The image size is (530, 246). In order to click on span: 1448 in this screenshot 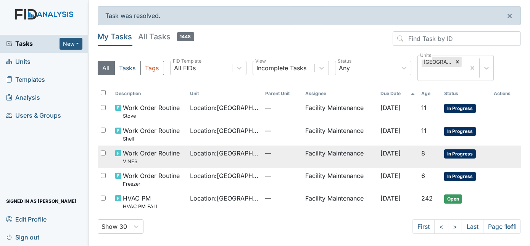, I will do `click(186, 37)`.